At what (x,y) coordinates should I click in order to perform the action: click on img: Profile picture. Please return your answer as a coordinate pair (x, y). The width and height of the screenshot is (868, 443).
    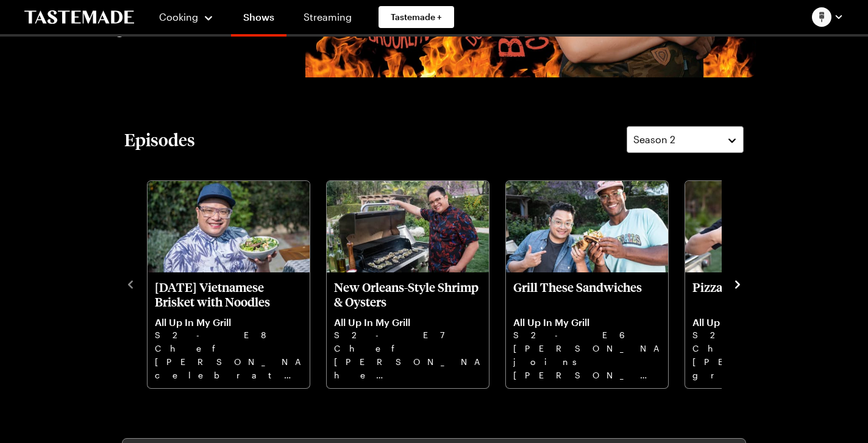
    Looking at the image, I should click on (822, 17).